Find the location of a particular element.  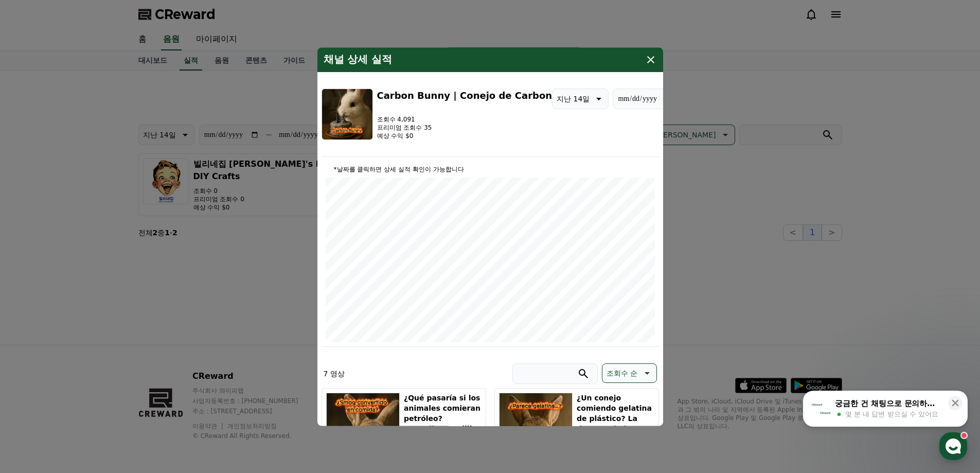

span: 설정 is located at coordinates (165, 346).